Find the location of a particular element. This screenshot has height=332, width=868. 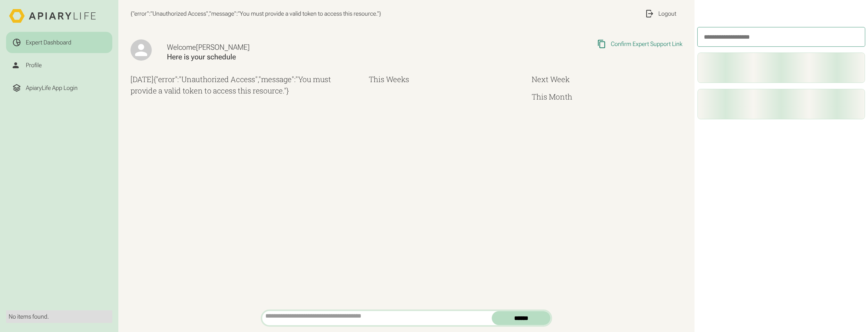

div: Profile is located at coordinates (34, 65).